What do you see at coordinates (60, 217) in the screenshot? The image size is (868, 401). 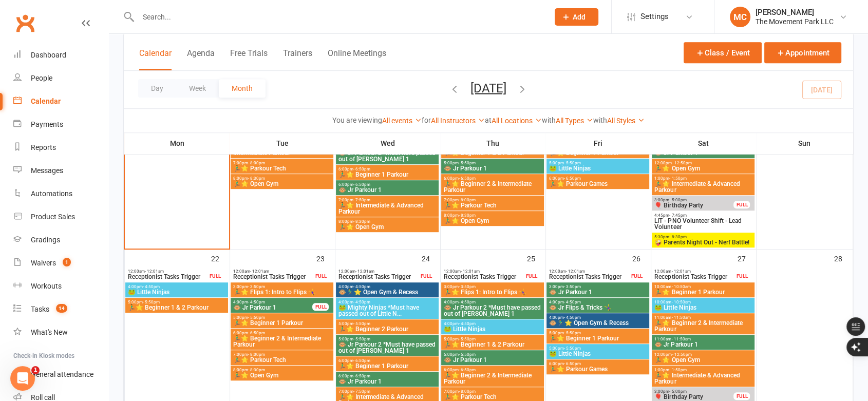 I see `a: Product Sales` at bounding box center [60, 217].